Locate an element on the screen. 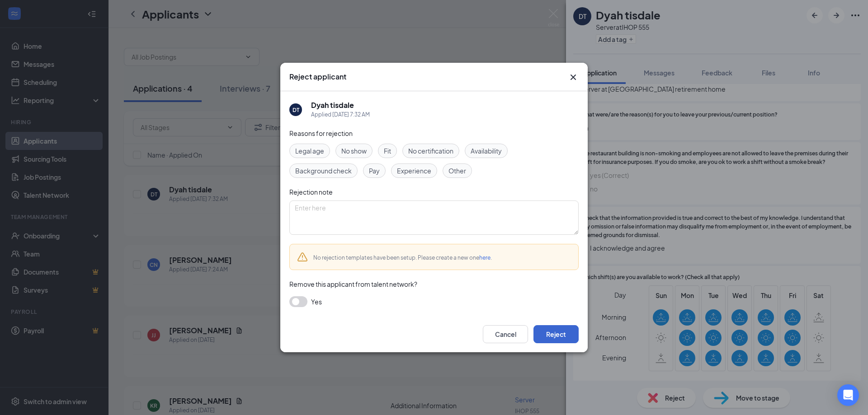  h3: Reject applicant is located at coordinates (318, 76).